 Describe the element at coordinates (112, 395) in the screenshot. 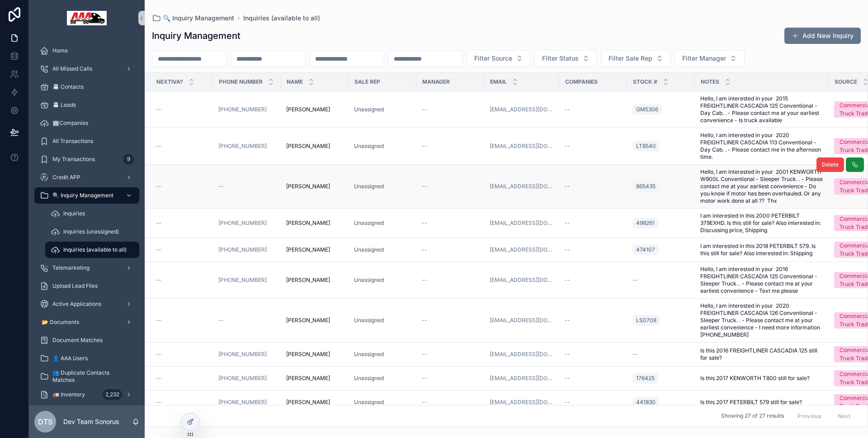

I see `div: 2,232` at that location.